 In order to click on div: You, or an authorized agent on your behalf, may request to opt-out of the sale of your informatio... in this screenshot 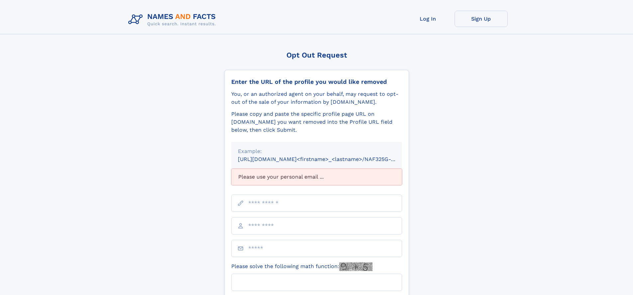, I will do `click(317, 98)`.